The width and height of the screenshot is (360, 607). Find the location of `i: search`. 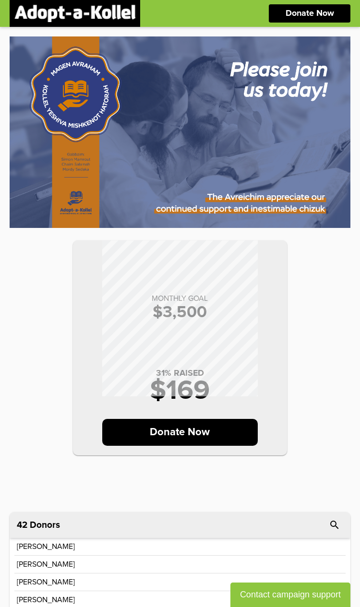

i: search is located at coordinates (334, 525).